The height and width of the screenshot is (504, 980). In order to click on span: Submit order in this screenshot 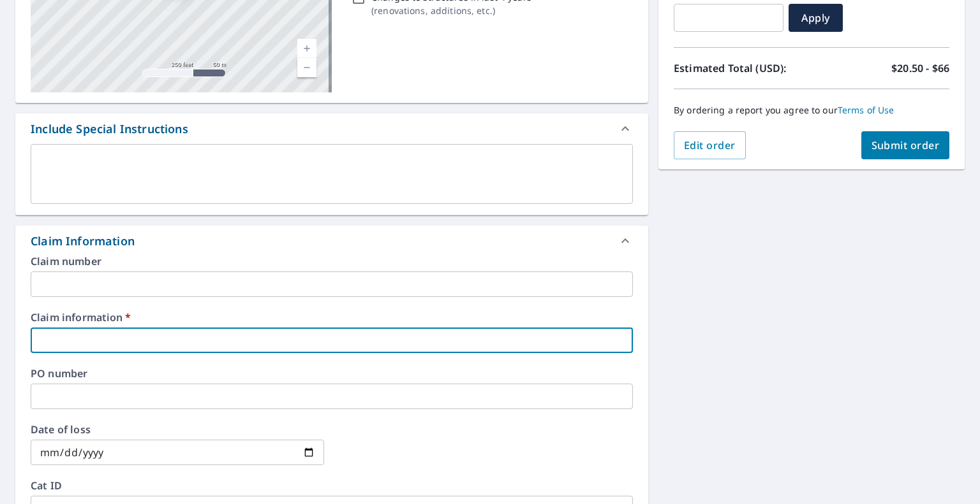, I will do `click(905, 146)`.